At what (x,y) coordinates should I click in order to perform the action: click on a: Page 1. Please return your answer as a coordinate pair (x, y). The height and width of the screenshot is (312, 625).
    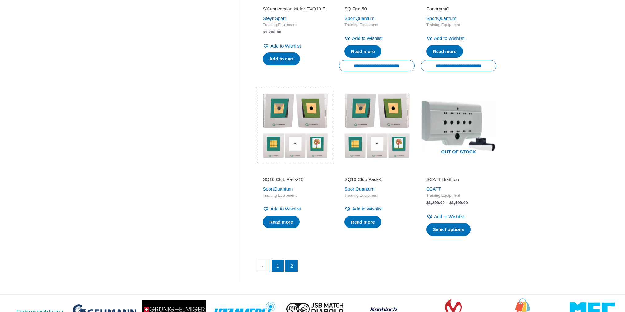
    Looking at the image, I should click on (278, 266).